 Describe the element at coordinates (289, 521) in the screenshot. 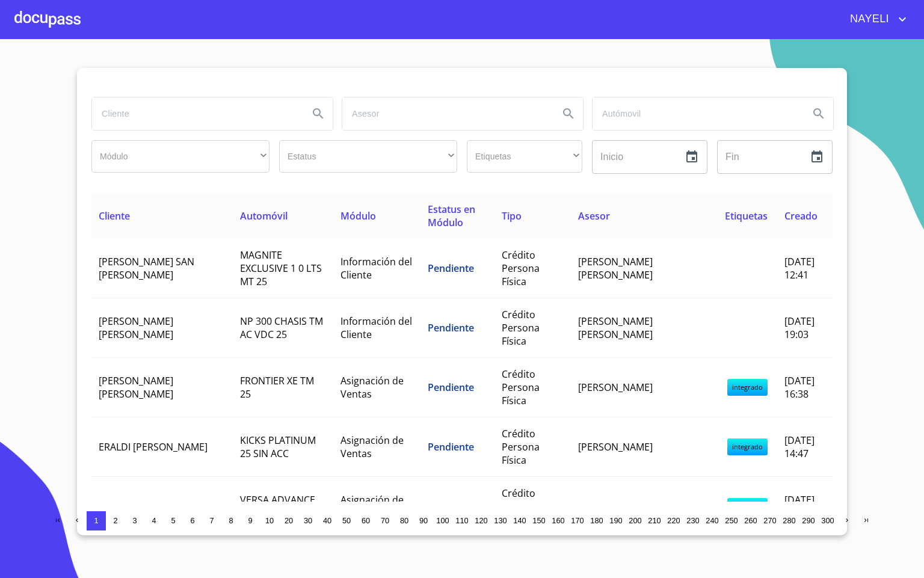

I see `button: 20` at that location.